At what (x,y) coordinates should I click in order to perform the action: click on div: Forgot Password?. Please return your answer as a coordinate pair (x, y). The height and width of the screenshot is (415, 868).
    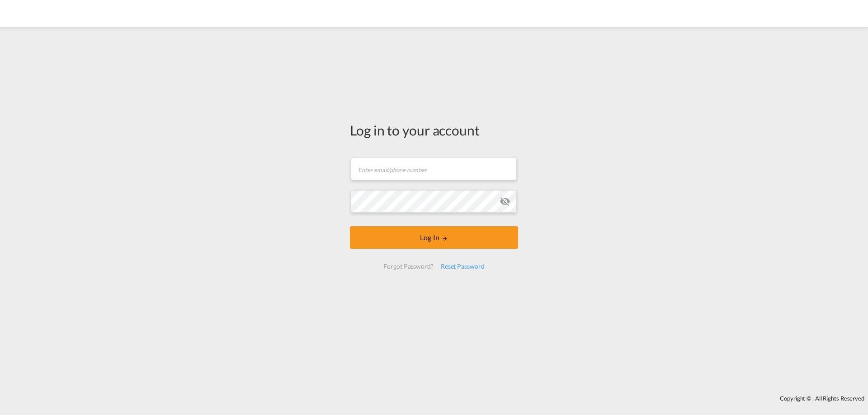
    Looking at the image, I should click on (408, 266).